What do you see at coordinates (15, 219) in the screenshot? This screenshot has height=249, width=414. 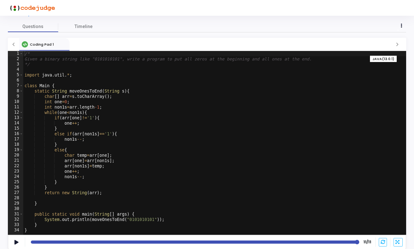 I see `div: 32` at bounding box center [15, 219].